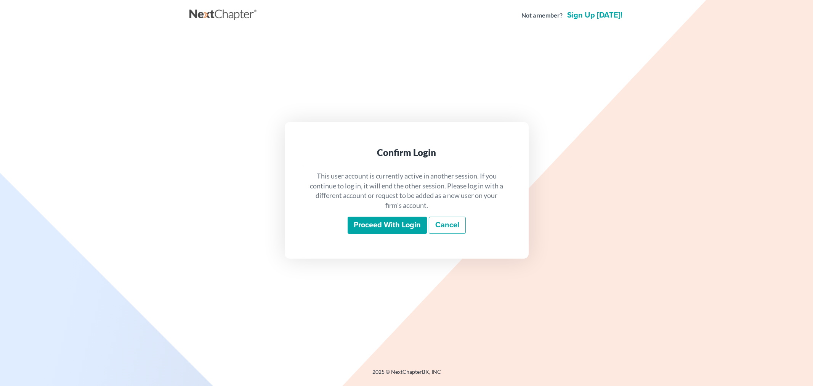 Image resolution: width=813 pixels, height=386 pixels. I want to click on a: Cancel, so click(447, 225).